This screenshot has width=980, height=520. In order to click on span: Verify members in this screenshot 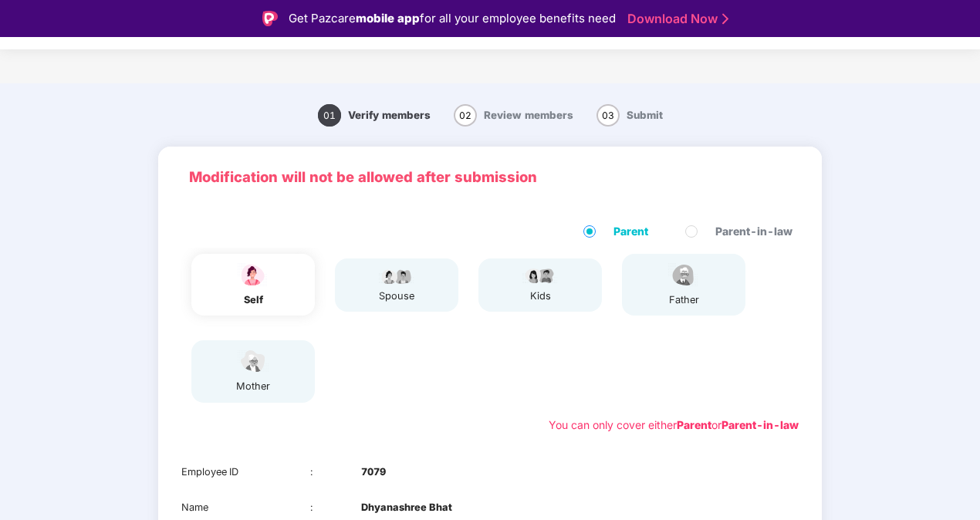, I will do `click(389, 115)`.